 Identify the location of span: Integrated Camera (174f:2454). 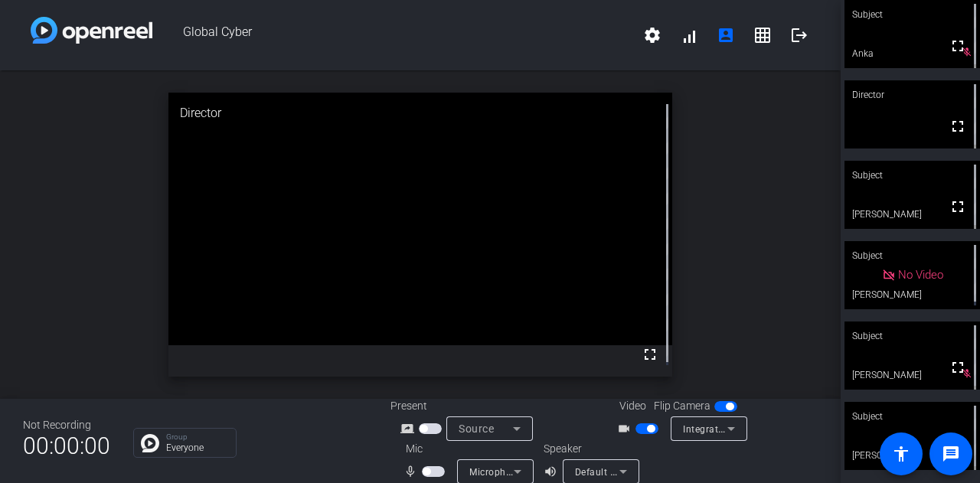
(753, 429).